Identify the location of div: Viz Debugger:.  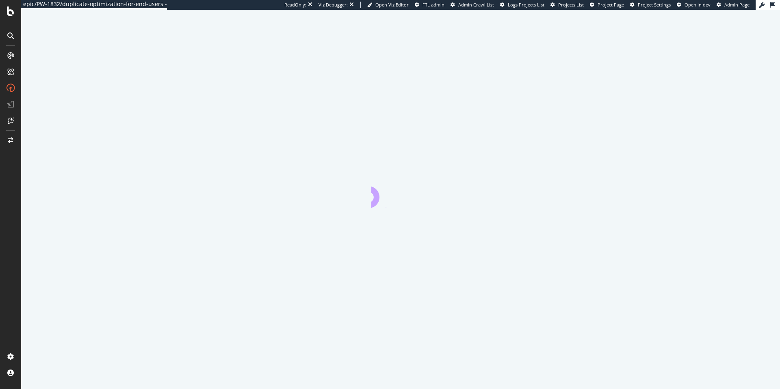
(333, 5).